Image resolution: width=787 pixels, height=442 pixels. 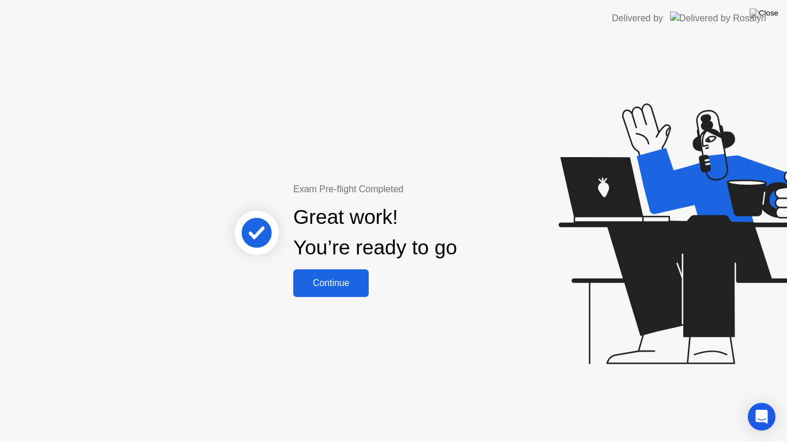 I want to click on div: Open Intercom Messenger, so click(x=761, y=417).